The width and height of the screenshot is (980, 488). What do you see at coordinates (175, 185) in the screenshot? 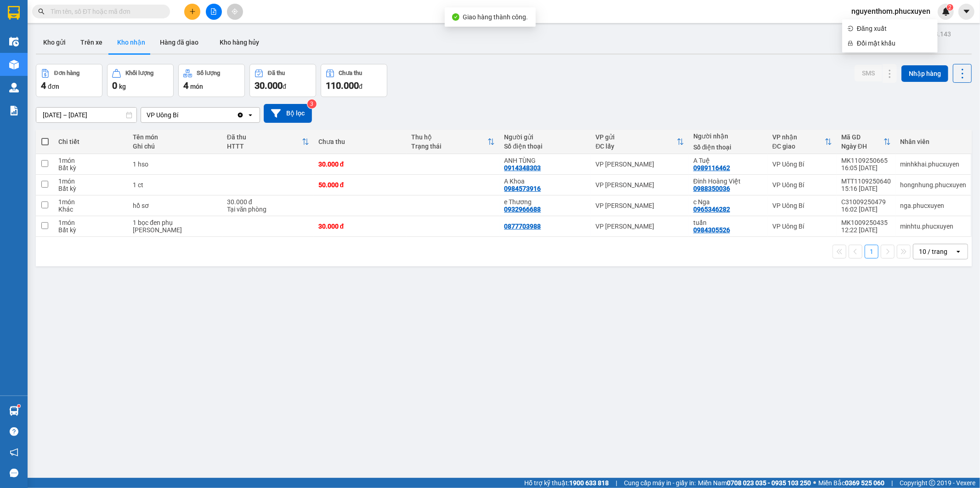
I see `div: 1 ct` at bounding box center [175, 185].